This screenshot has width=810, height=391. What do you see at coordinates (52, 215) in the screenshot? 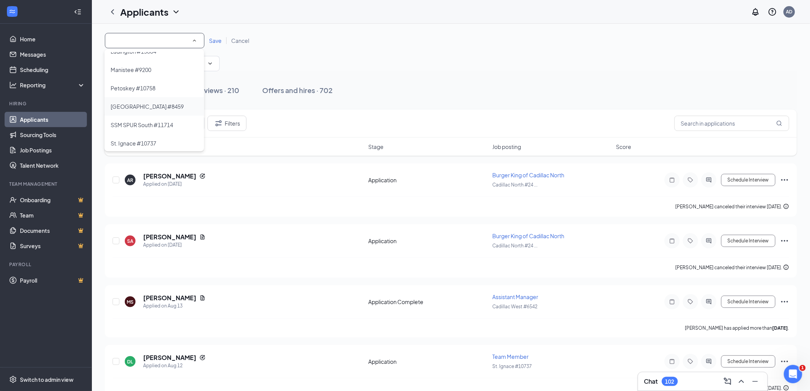
I see `a: TeamCrown` at bounding box center [52, 215].